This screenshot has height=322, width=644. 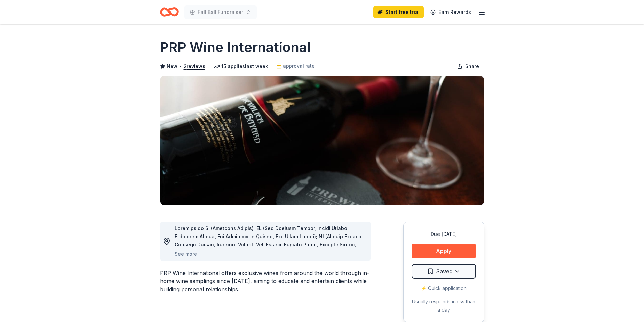 I want to click on button: Share, so click(x=468, y=67).